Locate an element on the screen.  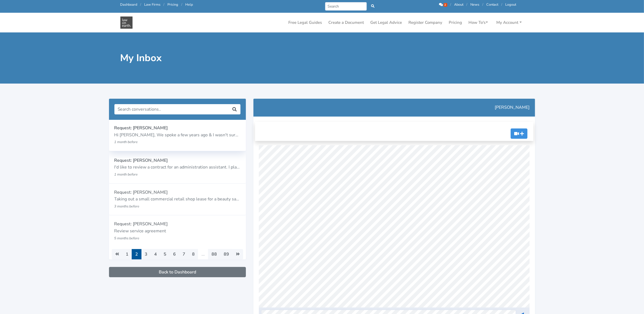
a: 88 is located at coordinates (215, 254).